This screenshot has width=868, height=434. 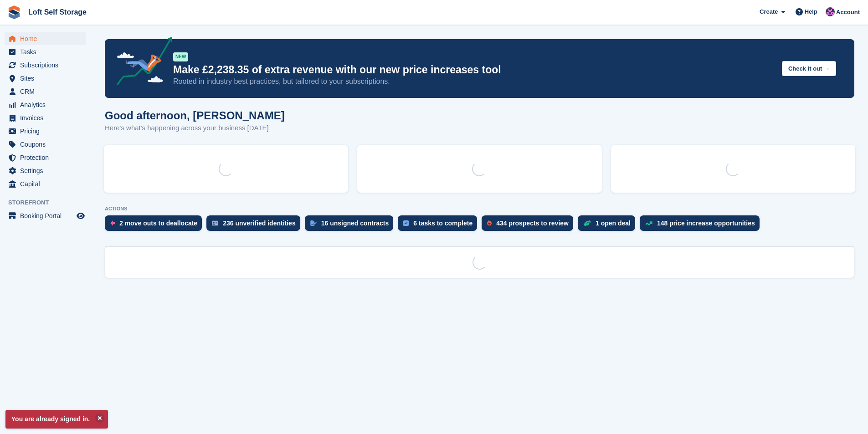 I want to click on a: 148 price increase opportunities, so click(x=702, y=226).